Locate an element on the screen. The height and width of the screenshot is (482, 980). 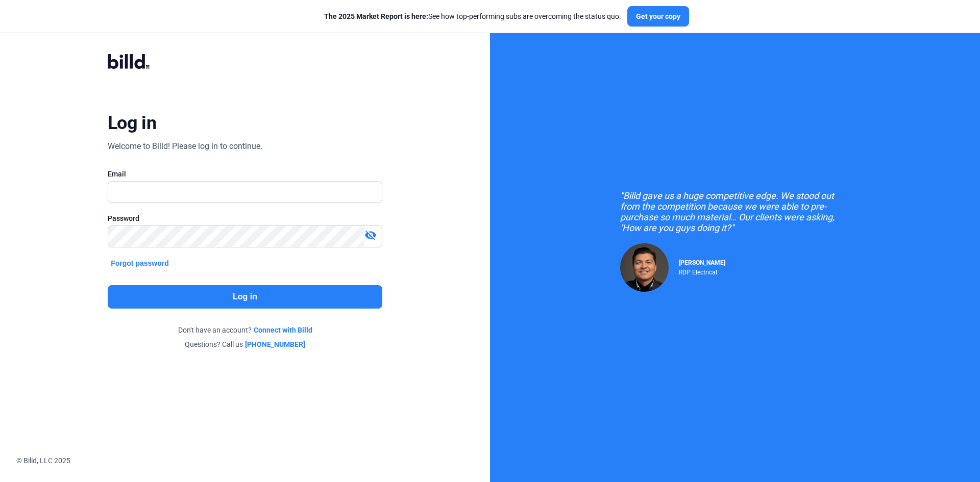
mat-icon: visibility_off is located at coordinates (371, 235).